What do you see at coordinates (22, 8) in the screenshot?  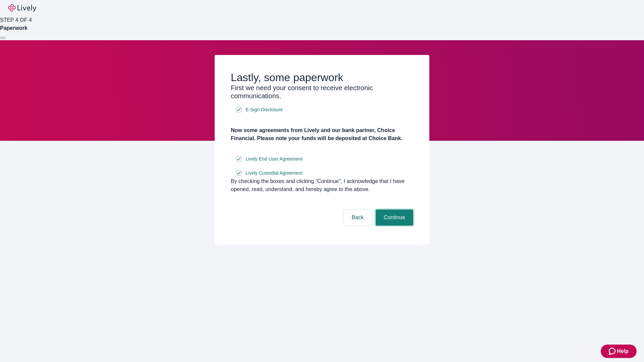 I see `img: Lively` at bounding box center [22, 8].